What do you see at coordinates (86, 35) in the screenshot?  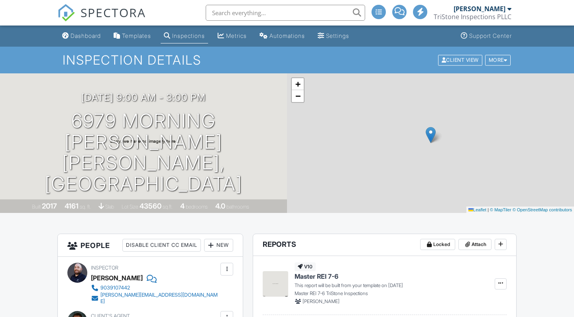 I see `div: Dashboard` at bounding box center [86, 35].